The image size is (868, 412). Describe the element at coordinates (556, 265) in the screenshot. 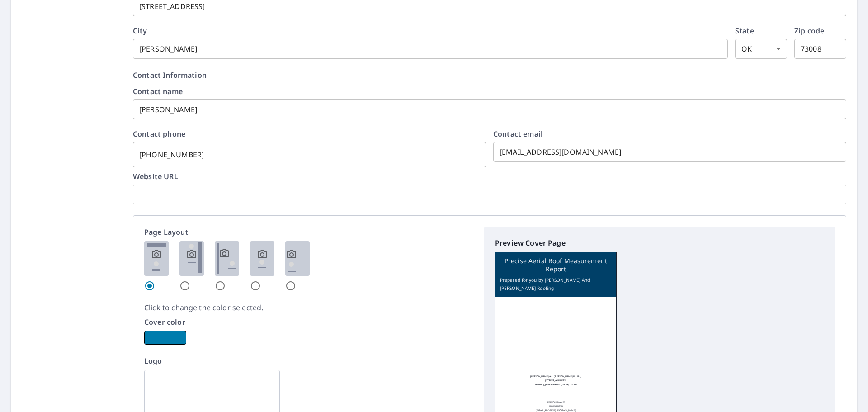

I see `p: Precise Aerial Roof Measurement Report` at that location.